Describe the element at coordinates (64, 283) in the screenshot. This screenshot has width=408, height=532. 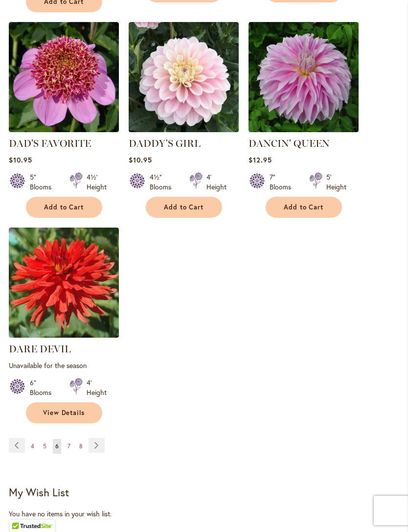
I see `img: DARE DEVIL` at that location.